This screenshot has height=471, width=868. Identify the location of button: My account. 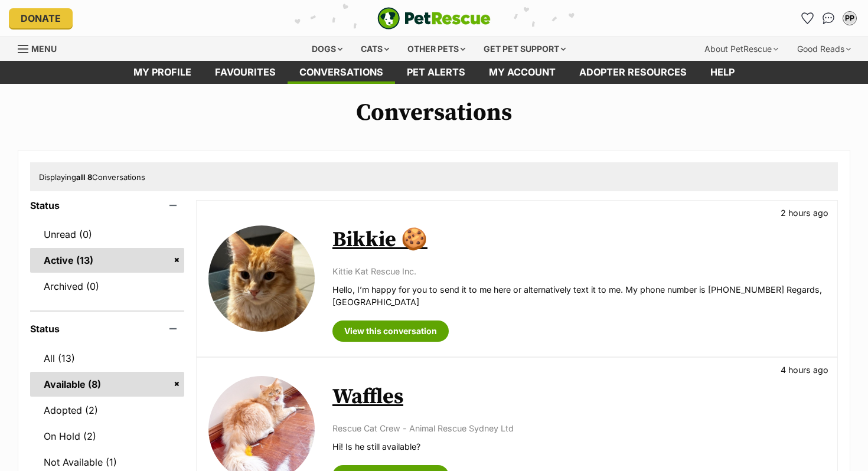
(850, 18).